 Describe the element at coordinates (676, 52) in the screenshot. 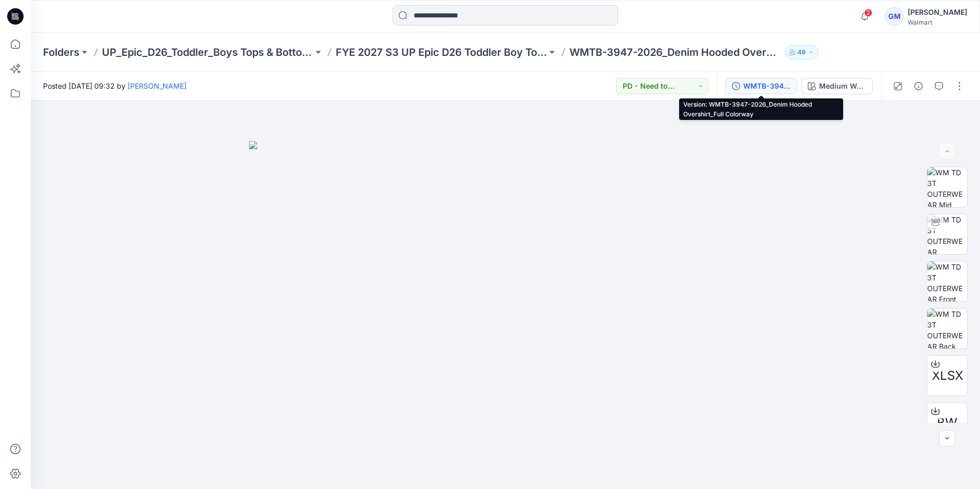

I see `p: WMTB-3947-2026_Denim Hooded Overshirt` at that location.